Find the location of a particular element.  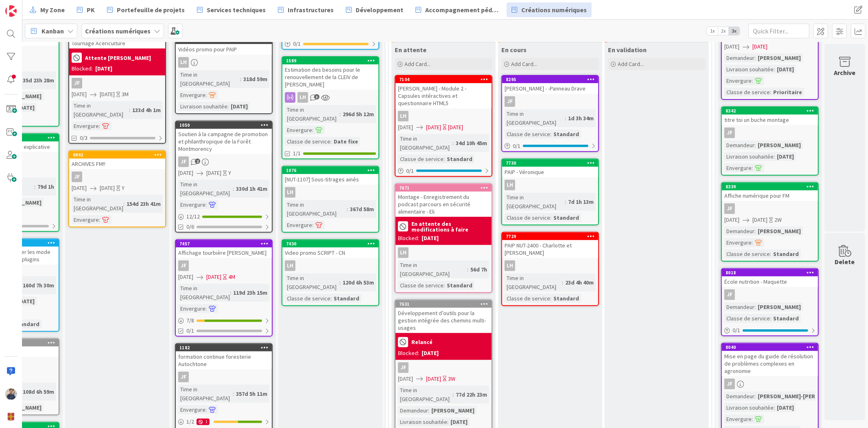

div: 7671 is located at coordinates (443, 188).